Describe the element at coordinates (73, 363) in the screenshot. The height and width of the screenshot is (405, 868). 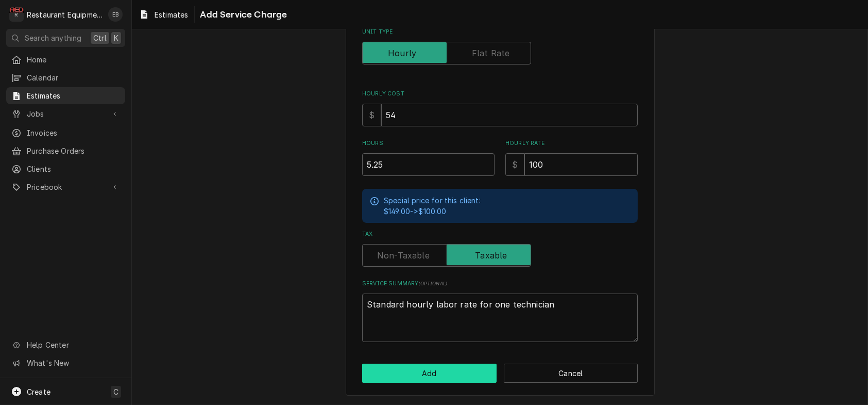
I see `span: What's New` at that location.